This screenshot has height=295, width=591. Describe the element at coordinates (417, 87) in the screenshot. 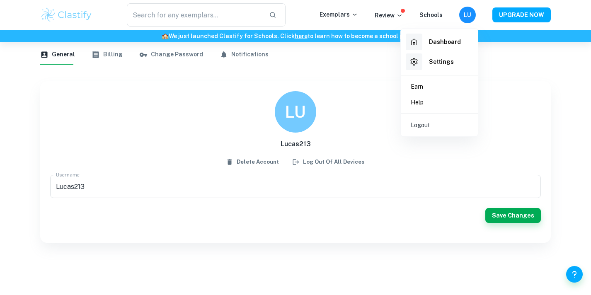

I see `p: Earn` at that location.